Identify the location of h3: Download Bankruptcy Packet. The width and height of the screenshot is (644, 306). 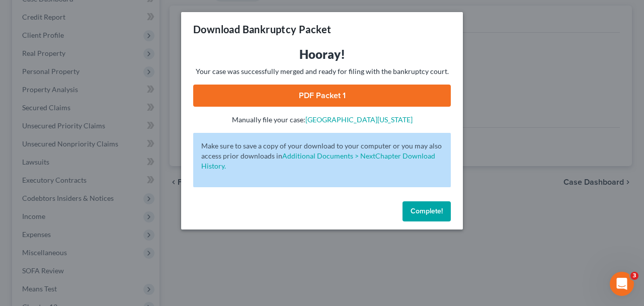
(262, 29).